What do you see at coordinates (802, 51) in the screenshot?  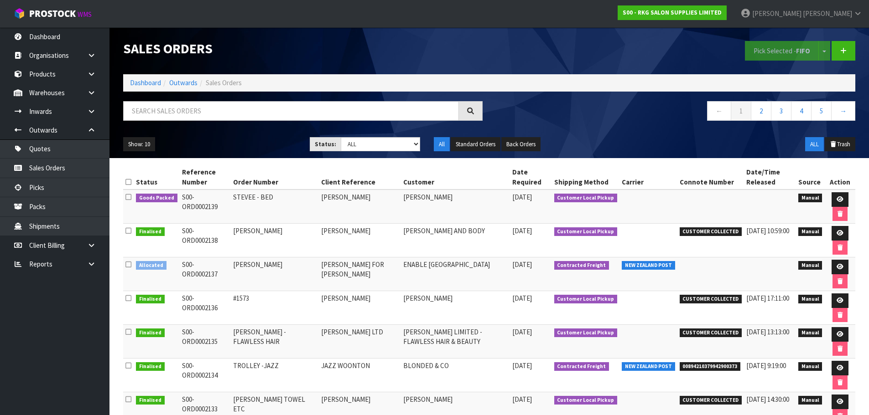 I see `strong: FIFO` at bounding box center [802, 51].